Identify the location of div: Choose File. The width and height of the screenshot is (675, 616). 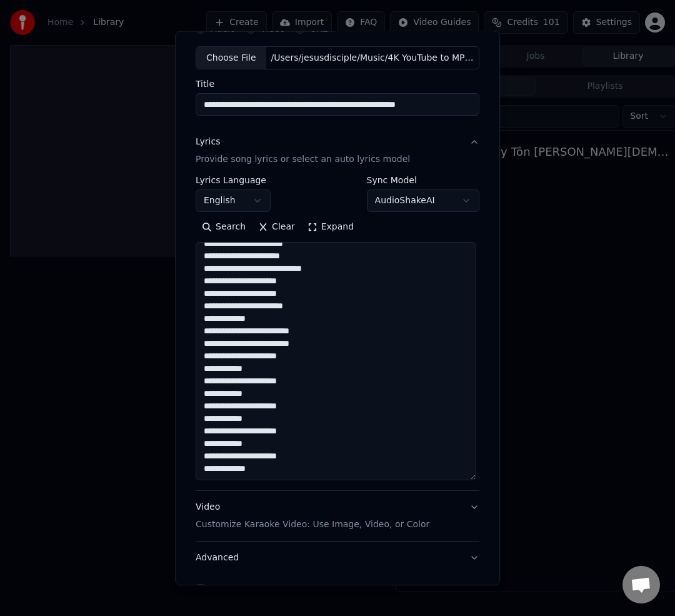
(231, 58).